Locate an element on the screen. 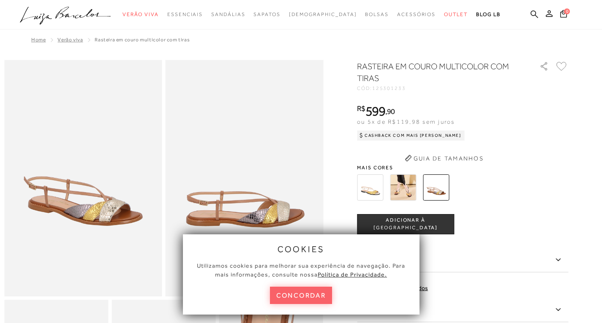  a: noSubCategoriesText is located at coordinates (323, 14).